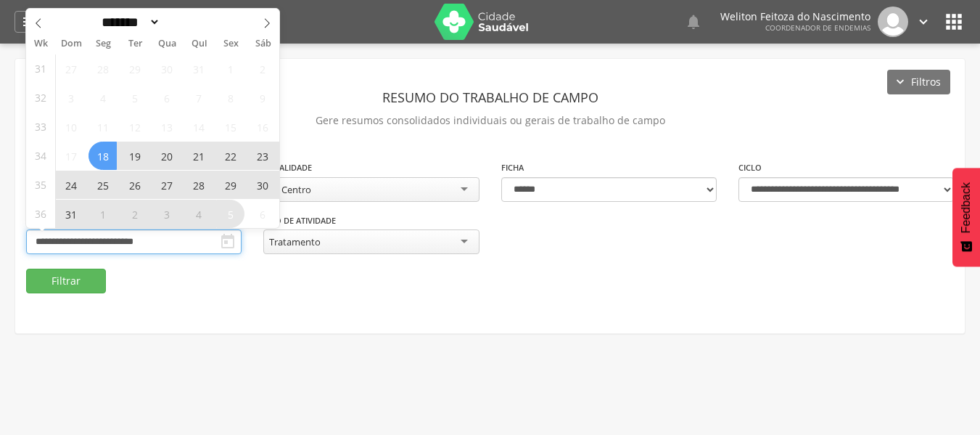 The image size is (980, 435). What do you see at coordinates (70, 184) in the screenshot?
I see `span: Agosto 24, 2025` at bounding box center [70, 184].